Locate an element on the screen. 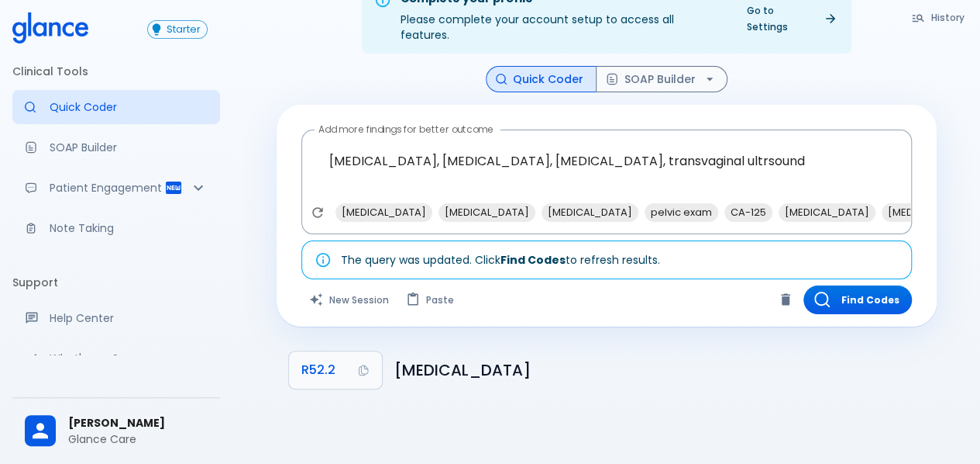  span: Starter is located at coordinates (184, 30).